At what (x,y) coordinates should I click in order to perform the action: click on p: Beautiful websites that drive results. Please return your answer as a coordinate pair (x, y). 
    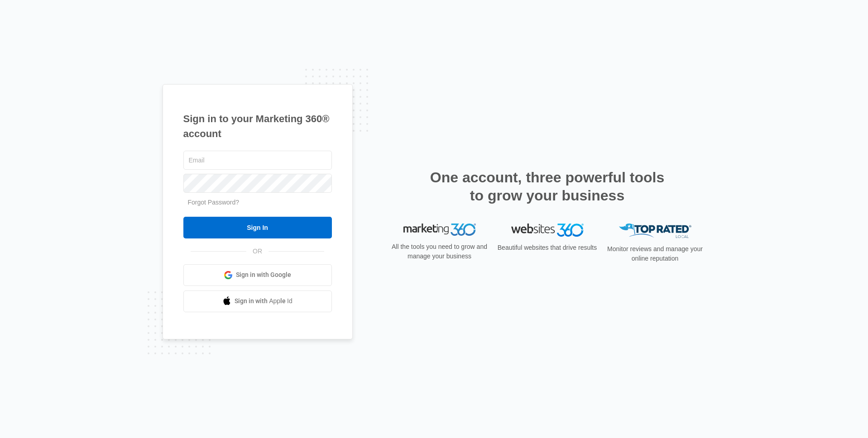
    Looking at the image, I should click on (547, 248).